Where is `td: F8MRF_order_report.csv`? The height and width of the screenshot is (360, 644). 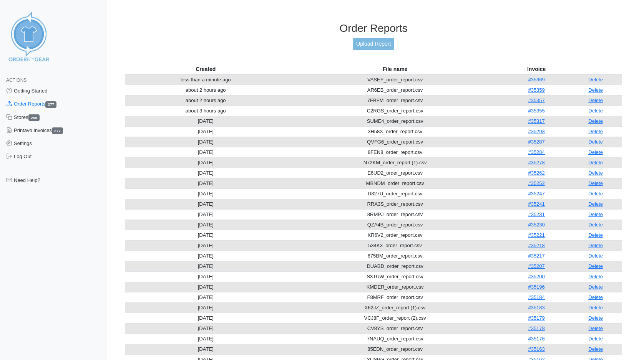 td: F8MRF_order_report.csv is located at coordinates (395, 297).